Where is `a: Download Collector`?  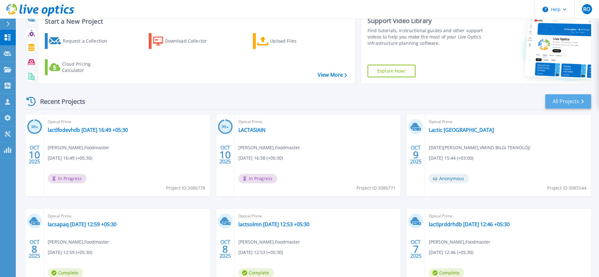
a: Download Collector is located at coordinates (184, 41).